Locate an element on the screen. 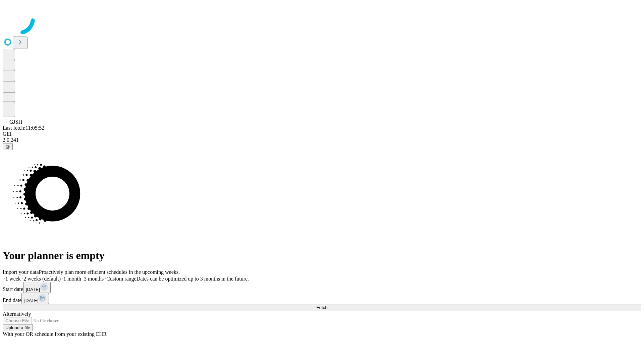 This screenshot has height=362, width=644. span: Proactively plan more efficient schedules in the upcoming weeks. is located at coordinates (109, 272).